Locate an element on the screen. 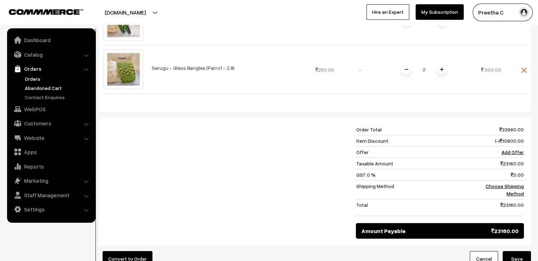 The image size is (538, 261). td: Shipping Method is located at coordinates (413, 190).